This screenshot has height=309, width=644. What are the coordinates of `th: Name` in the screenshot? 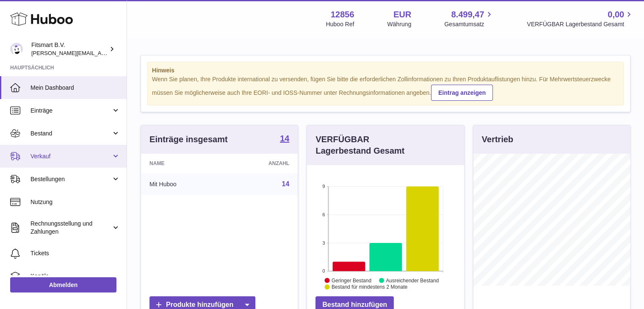 It's located at (183, 163).